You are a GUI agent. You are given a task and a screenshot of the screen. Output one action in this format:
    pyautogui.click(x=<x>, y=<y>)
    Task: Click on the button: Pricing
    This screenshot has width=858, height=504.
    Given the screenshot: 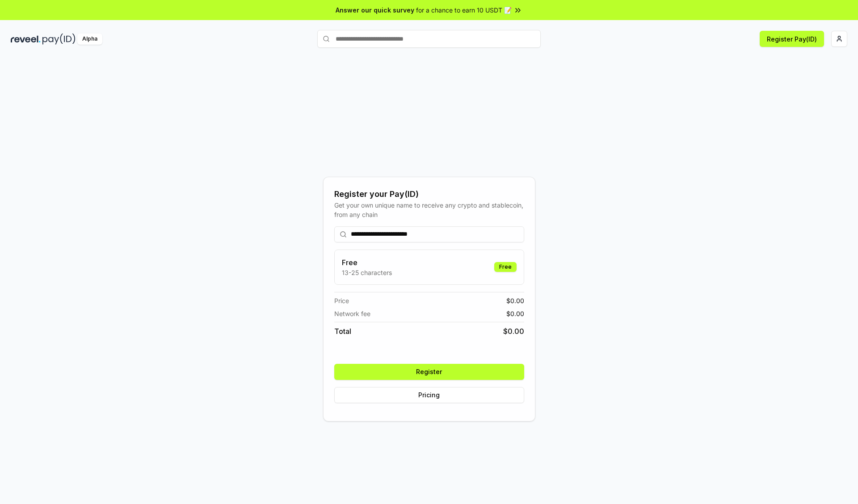 What is the action you would take?
    pyautogui.click(x=429, y=395)
    